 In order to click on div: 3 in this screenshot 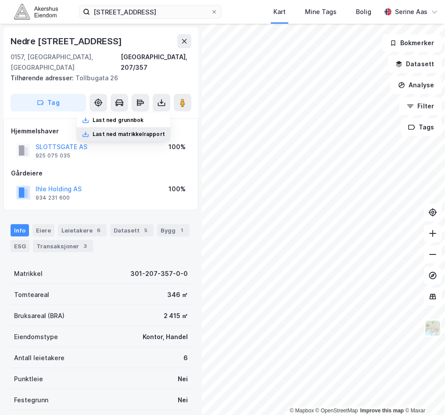, I will do `click(85, 246)`.